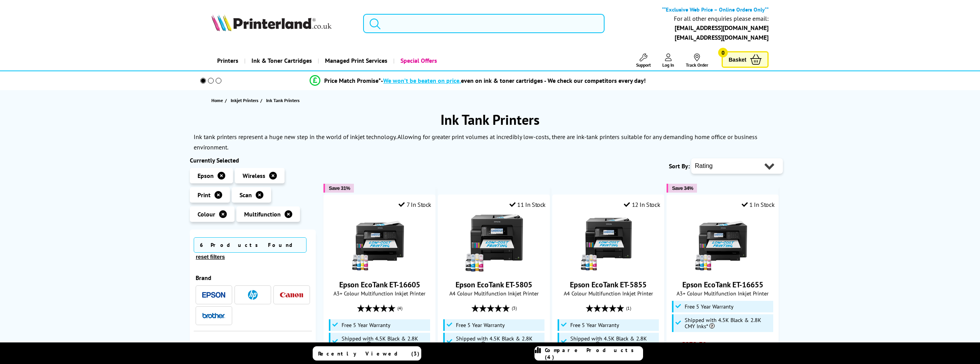 The height and width of the screenshot is (364, 980). What do you see at coordinates (206, 175) in the screenshot?
I see `span: Epson` at bounding box center [206, 175].